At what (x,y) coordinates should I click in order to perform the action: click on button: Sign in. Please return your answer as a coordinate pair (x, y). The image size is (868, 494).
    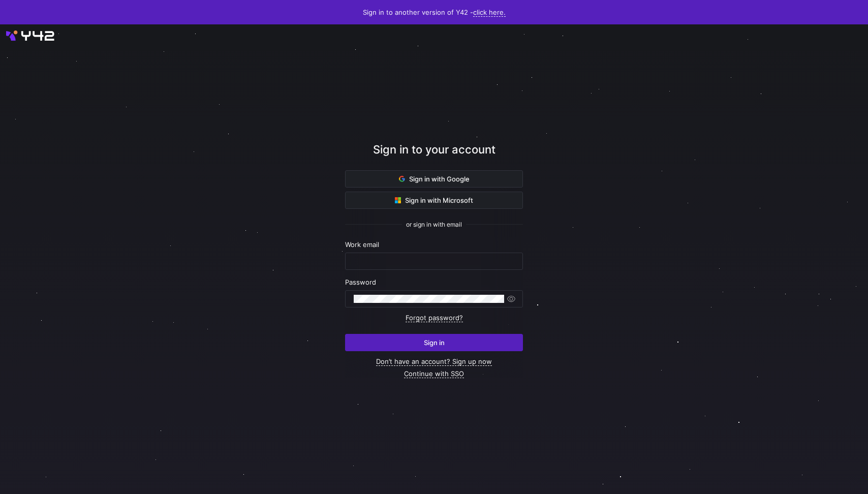
    Looking at the image, I should click on (434, 342).